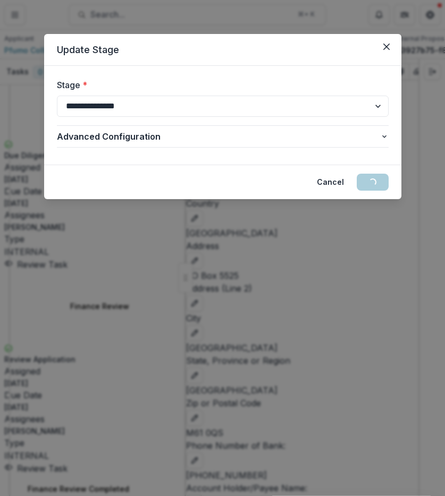  I want to click on header: Update Stage, so click(223, 50).